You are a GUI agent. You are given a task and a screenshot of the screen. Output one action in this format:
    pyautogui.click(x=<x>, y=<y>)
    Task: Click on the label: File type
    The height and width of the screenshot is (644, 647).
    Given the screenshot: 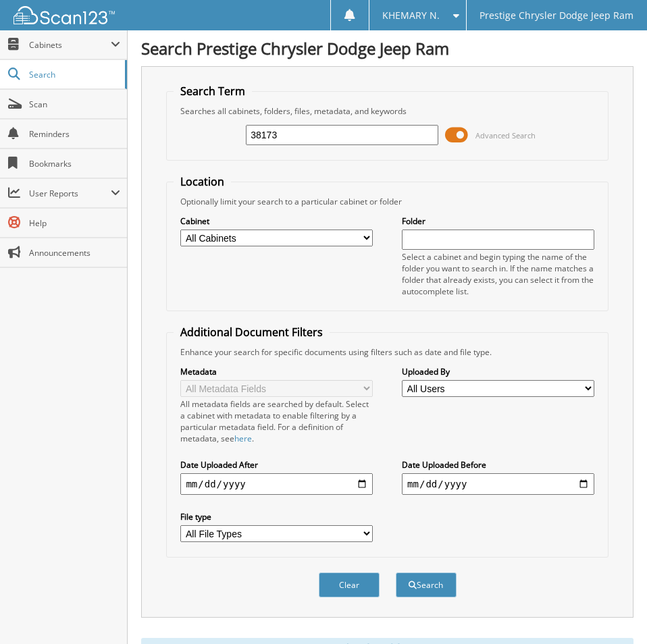 What is the action you would take?
    pyautogui.click(x=276, y=517)
    